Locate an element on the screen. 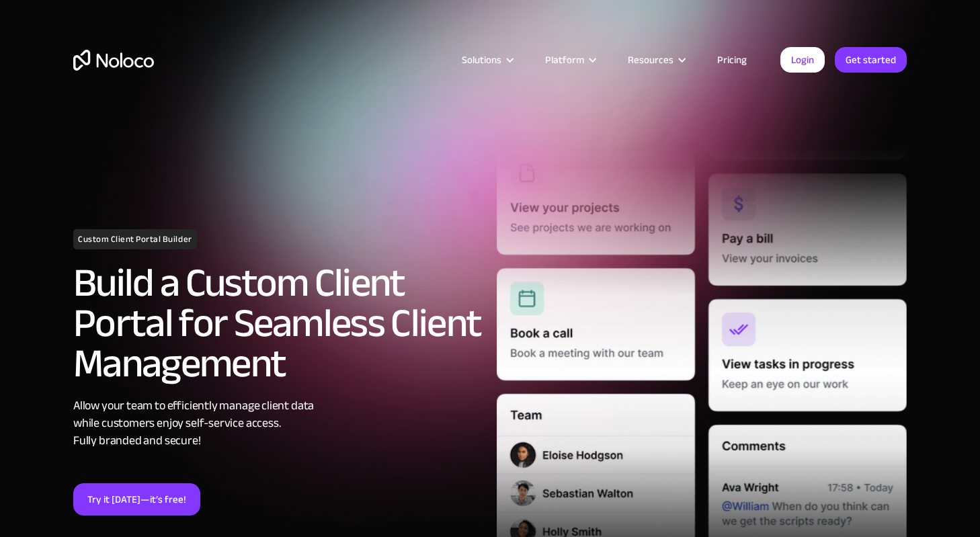 The image size is (980, 537). a: Login is located at coordinates (803, 60).